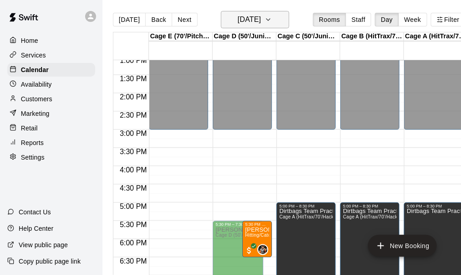 This screenshot has height=275, width=461. Describe the element at coordinates (402, 246) in the screenshot. I see `button: add` at that location.